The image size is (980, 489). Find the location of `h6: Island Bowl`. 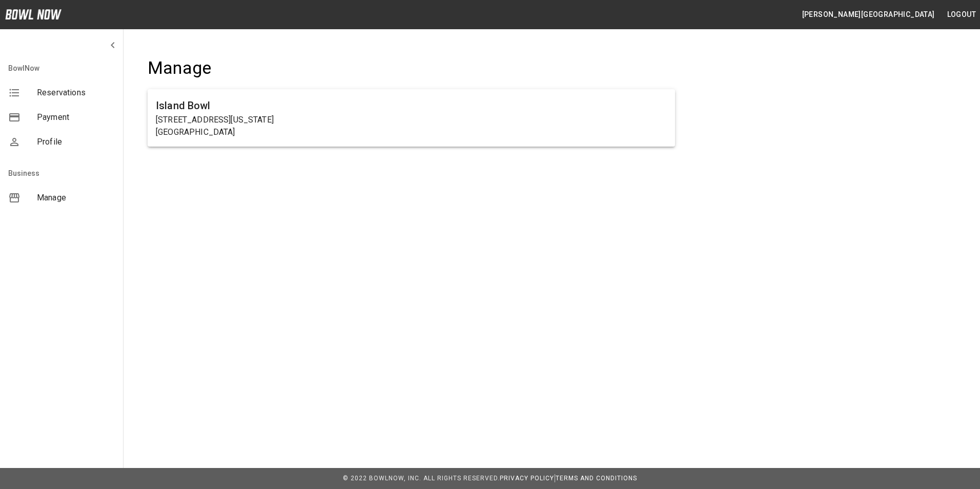

h6: Island Bowl is located at coordinates (411, 106).